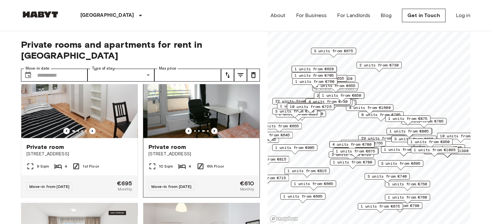  Describe the element at coordinates (79, 99) in the screenshot. I see `img: Marketing picture of unit DE-01-232-03M` at that location.